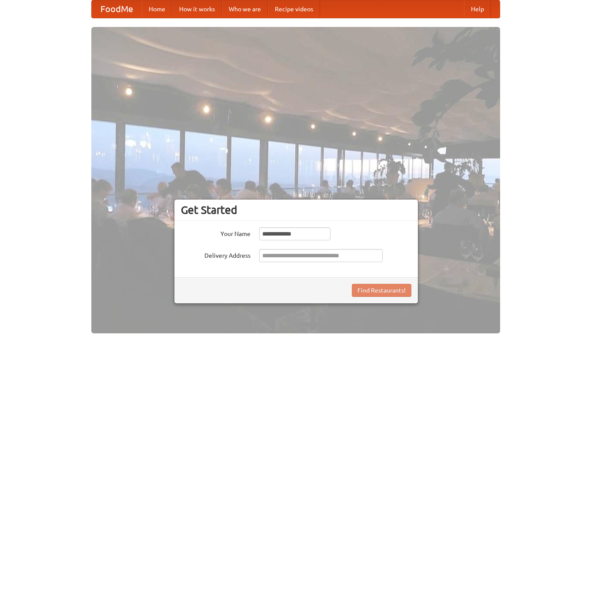 The height and width of the screenshot is (615, 591). Describe the element at coordinates (381, 291) in the screenshot. I see `button: Find Restaurants!` at that location.